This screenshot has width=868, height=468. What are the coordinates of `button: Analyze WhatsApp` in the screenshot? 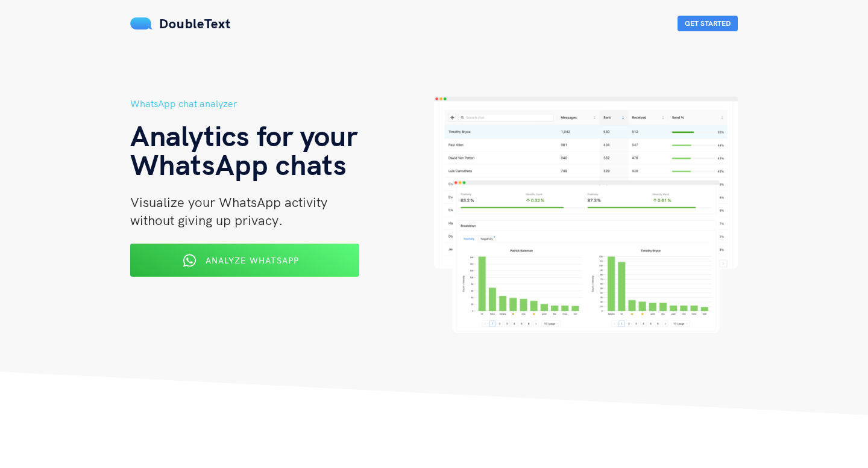 It's located at (245, 260).